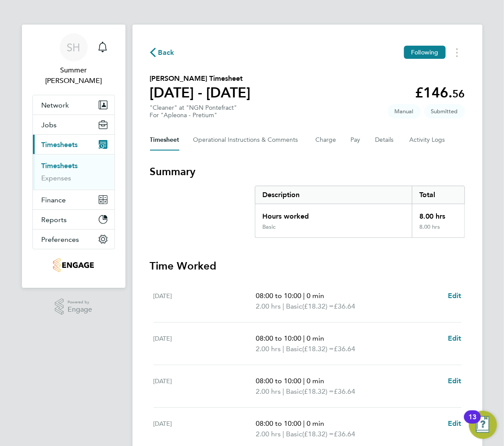 This screenshot has height=446, width=504. What do you see at coordinates (425, 52) in the screenshot?
I see `button: Following` at bounding box center [425, 52].